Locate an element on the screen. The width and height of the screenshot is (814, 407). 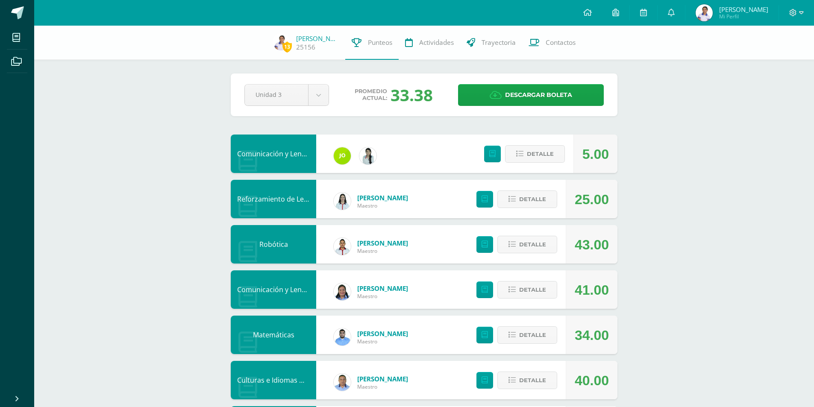
span: Actividades is located at coordinates (436, 42).